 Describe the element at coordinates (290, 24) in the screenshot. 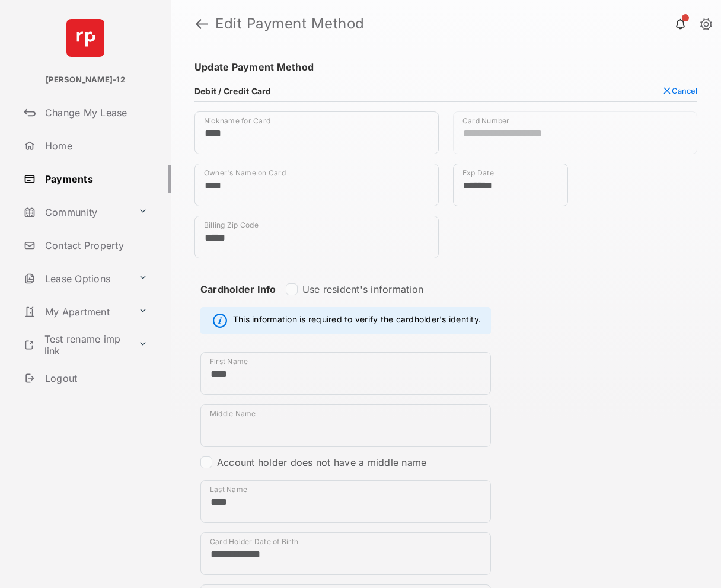

I see `strong: Edit Payment Method` at that location.